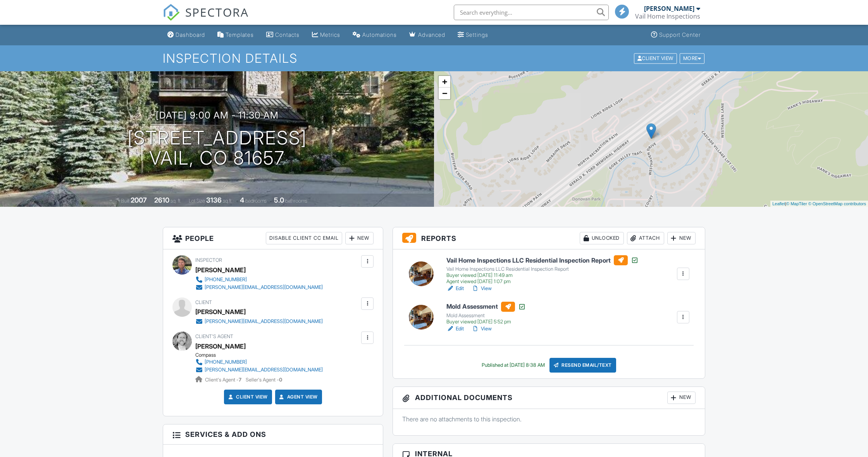 Image resolution: width=868 pixels, height=457 pixels. I want to click on a: Agent View, so click(298, 397).